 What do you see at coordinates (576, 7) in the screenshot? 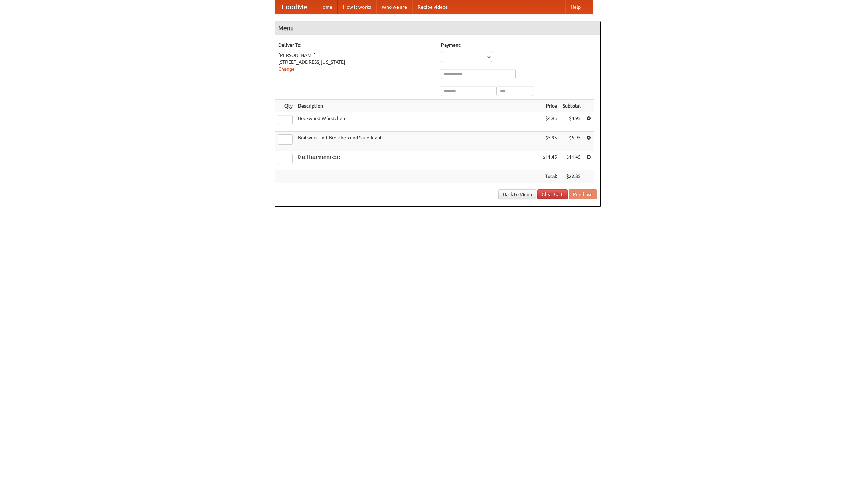
I see `a: Help` at bounding box center [576, 7].